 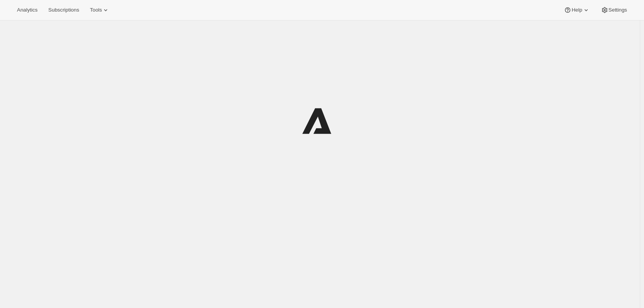 I want to click on button: Help, so click(x=576, y=10).